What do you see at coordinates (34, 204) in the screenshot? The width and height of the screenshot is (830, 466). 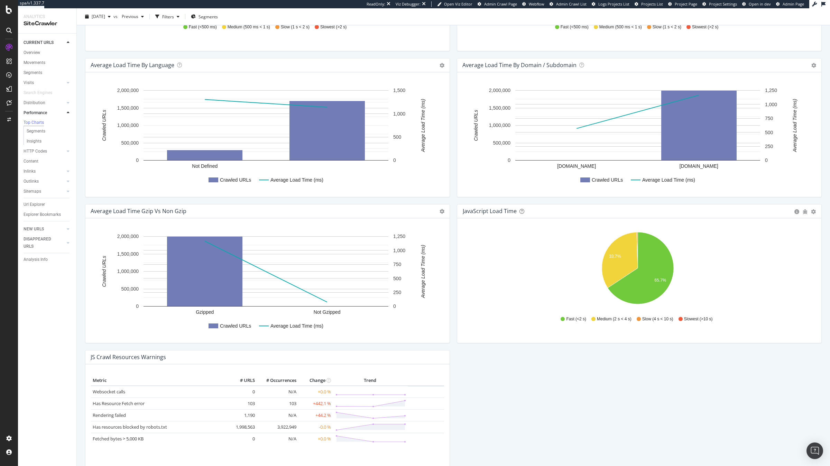 I see `div: Url Explorer` at bounding box center [34, 204].